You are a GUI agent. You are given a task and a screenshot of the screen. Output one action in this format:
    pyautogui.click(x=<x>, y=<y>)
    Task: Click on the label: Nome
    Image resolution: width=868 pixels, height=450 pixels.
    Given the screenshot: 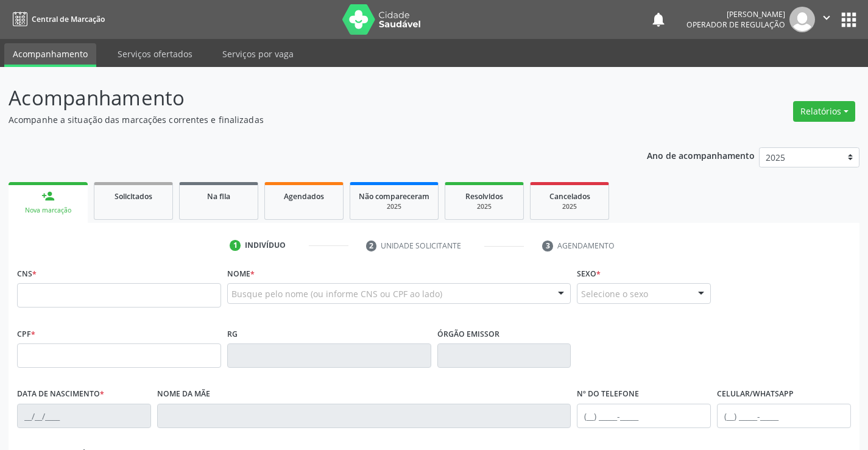 What is the action you would take?
    pyautogui.click(x=240, y=273)
    